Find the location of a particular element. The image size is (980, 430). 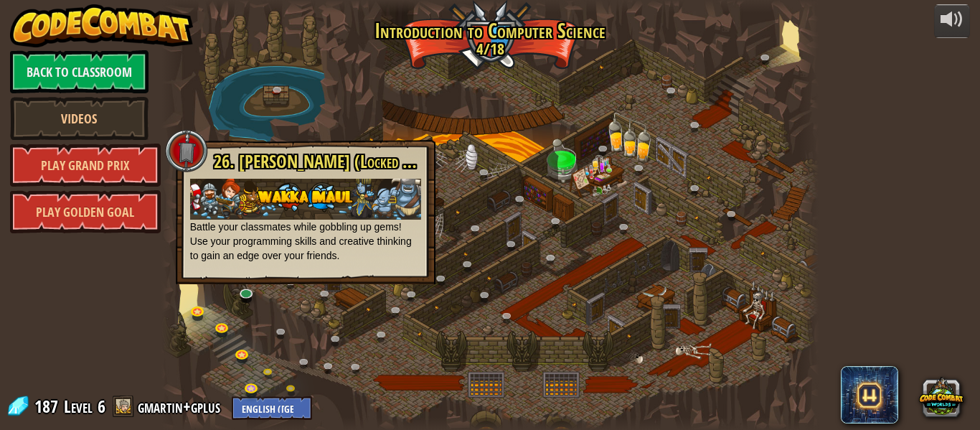

a: Back to Classroom is located at coordinates (79, 72).